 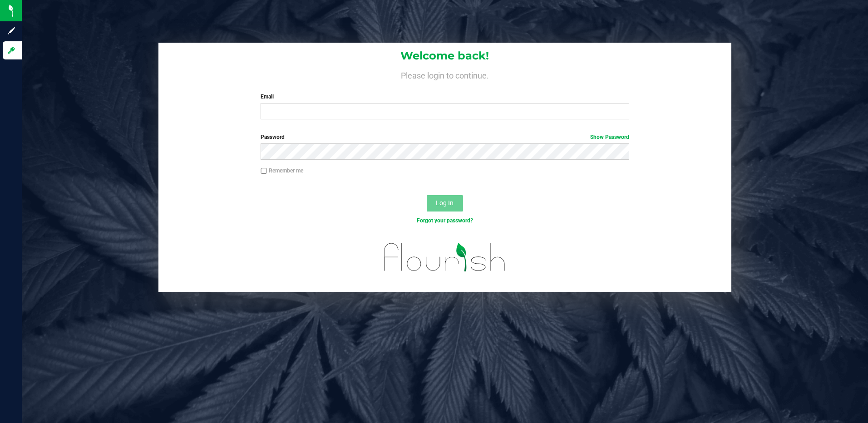 What do you see at coordinates (445, 221) in the screenshot?
I see `a: Forgot your password?` at bounding box center [445, 221].